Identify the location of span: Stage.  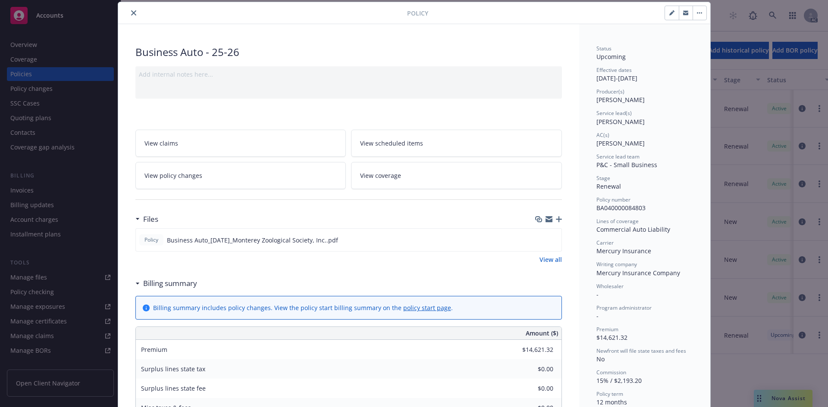
(603, 178).